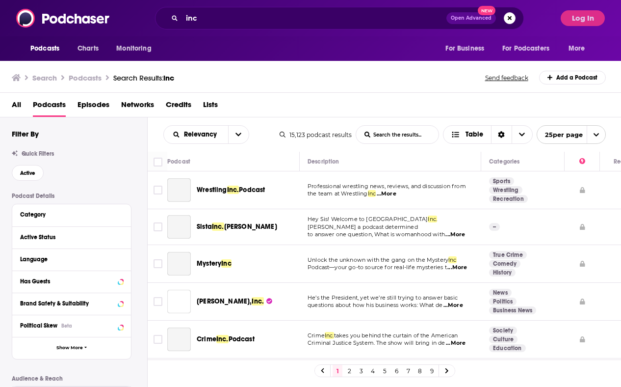 The image size is (621, 387). I want to click on div: Categories, so click(504, 161).